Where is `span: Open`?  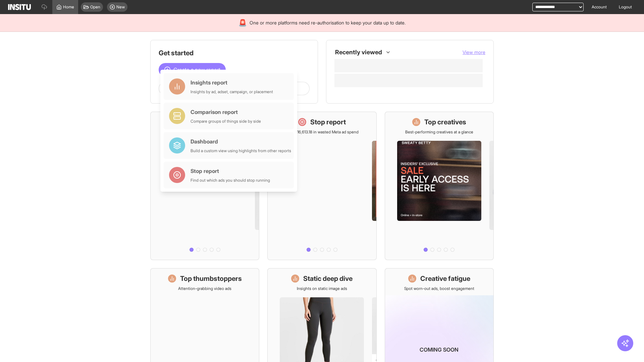
span: Open is located at coordinates (95, 7).